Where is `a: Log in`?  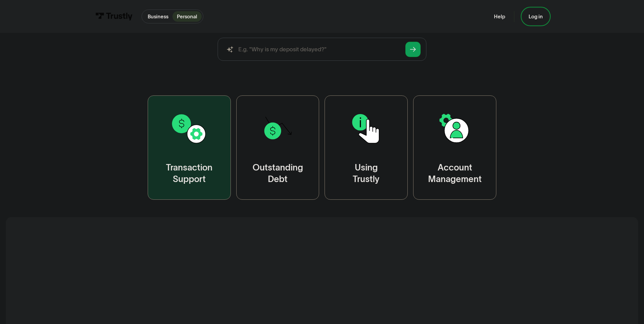 a: Log in is located at coordinates (536, 16).